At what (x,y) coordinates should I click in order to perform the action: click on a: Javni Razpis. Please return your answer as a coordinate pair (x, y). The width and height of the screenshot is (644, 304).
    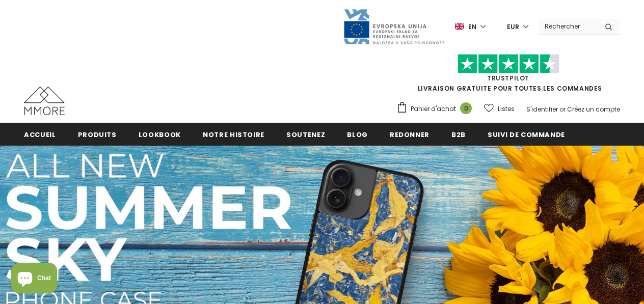
    Looking at the image, I should click on (394, 26).